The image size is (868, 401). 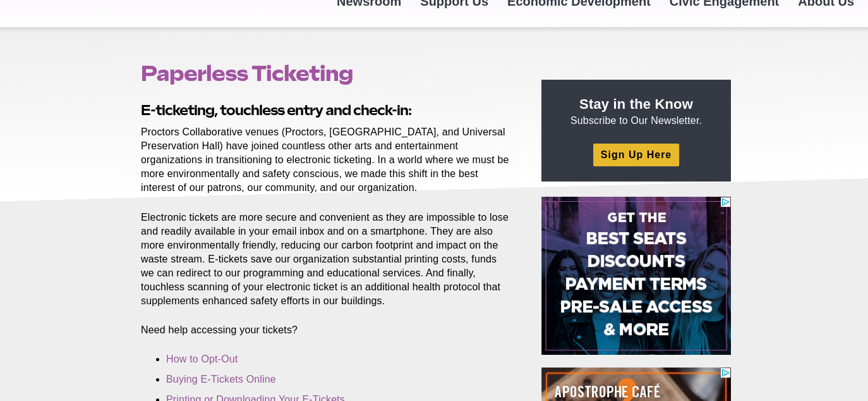 I want to click on strong: Stay in the Know, so click(x=636, y=104).